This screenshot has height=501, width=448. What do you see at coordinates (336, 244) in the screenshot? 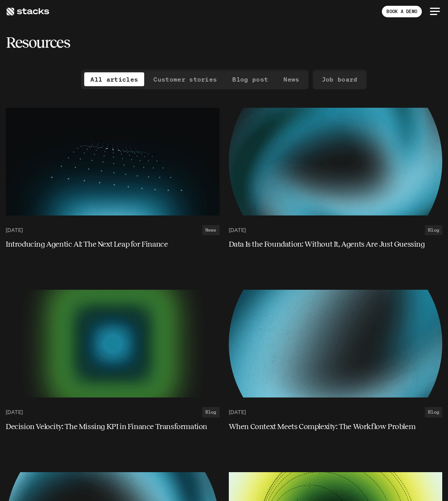
I see `a: Data Is the Foundation: Without It, Agents Are Just Guessing` at bounding box center [336, 244].